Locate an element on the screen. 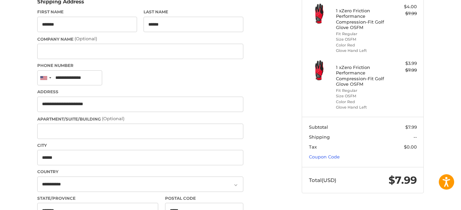 This screenshot has height=210, width=461. label: First Name is located at coordinates (87, 12).